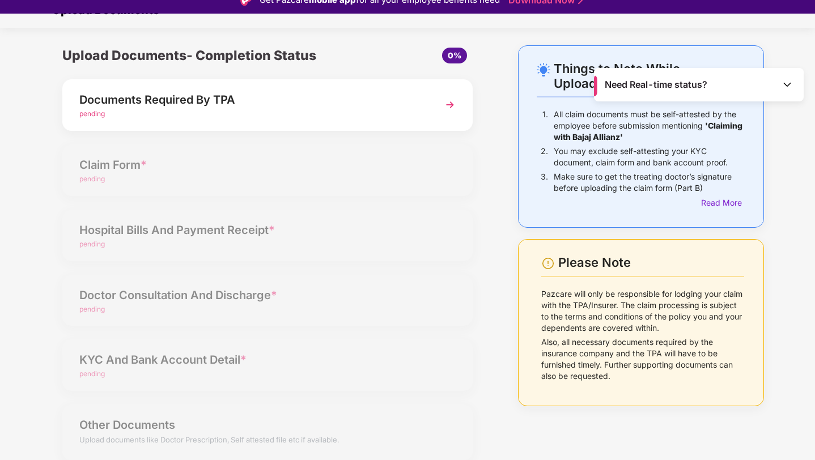  What do you see at coordinates (656, 84) in the screenshot?
I see `span: Need Real-time status?` at bounding box center [656, 84].